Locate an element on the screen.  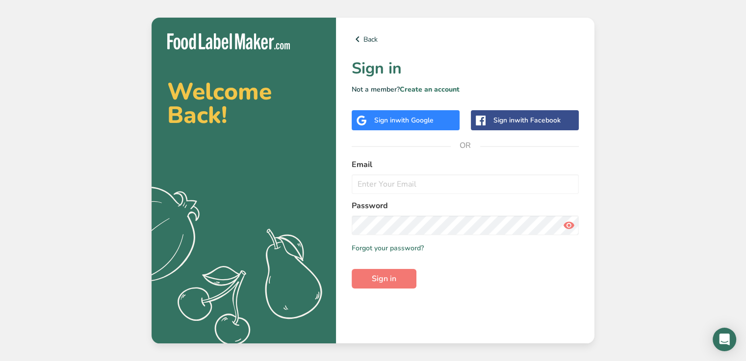
input: Enter Your Email is located at coordinates (465, 184).